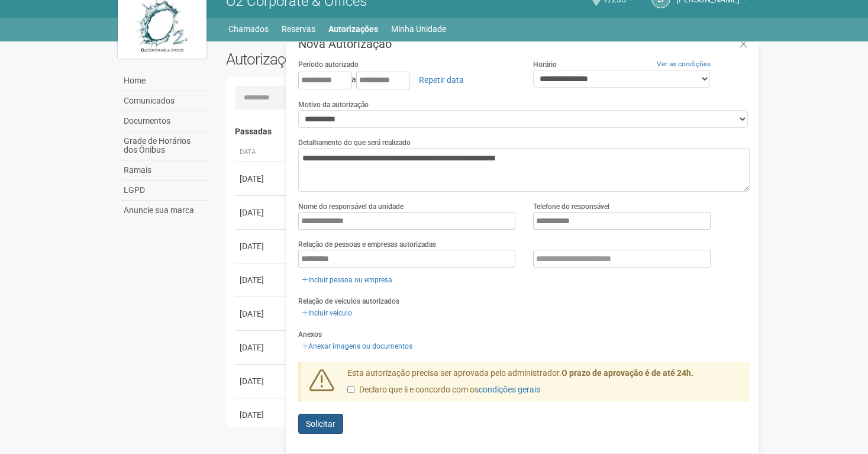 The width and height of the screenshot is (868, 454). What do you see at coordinates (354, 142) in the screenshot?
I see `label: Detalhamento do que será realizado` at bounding box center [354, 142].